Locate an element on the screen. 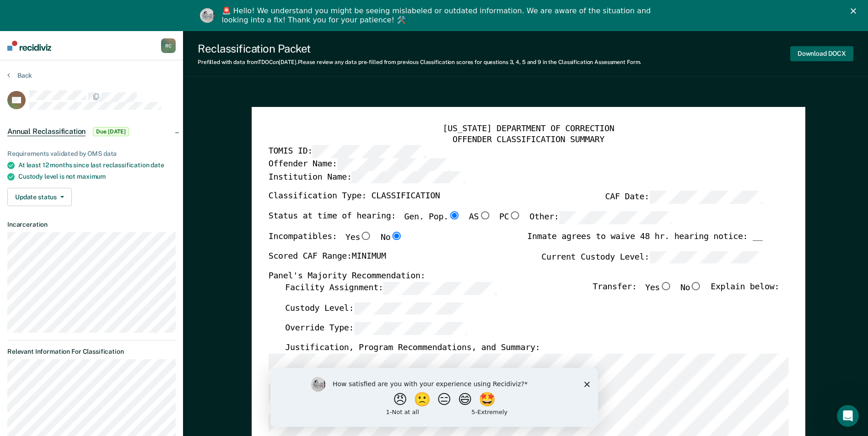 This screenshot has width=868, height=436. label: PC is located at coordinates (510, 218).